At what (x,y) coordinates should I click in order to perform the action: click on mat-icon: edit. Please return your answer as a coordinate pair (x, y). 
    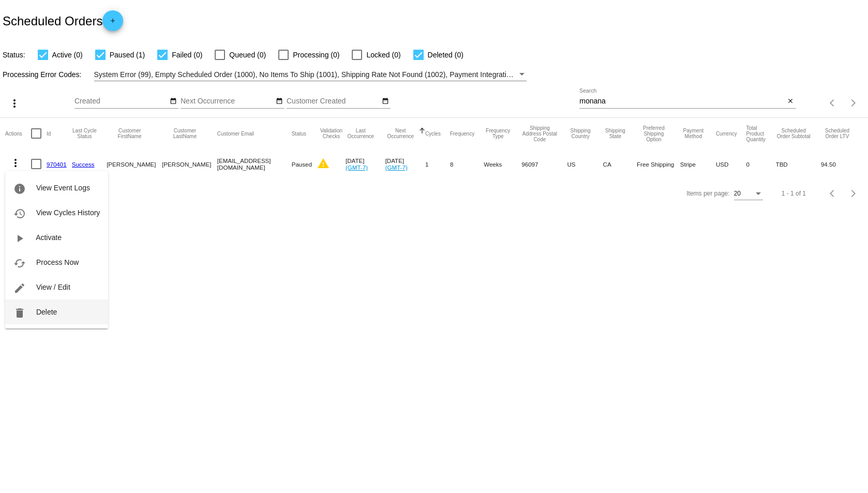
    Looking at the image, I should click on (20, 288).